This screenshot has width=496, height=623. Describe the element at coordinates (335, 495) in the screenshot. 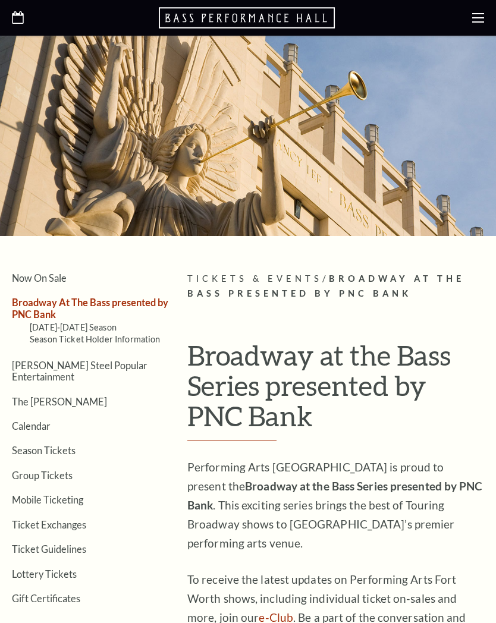

I see `strong: Broadway at the Bass Series presented by PNC Bank` at that location.